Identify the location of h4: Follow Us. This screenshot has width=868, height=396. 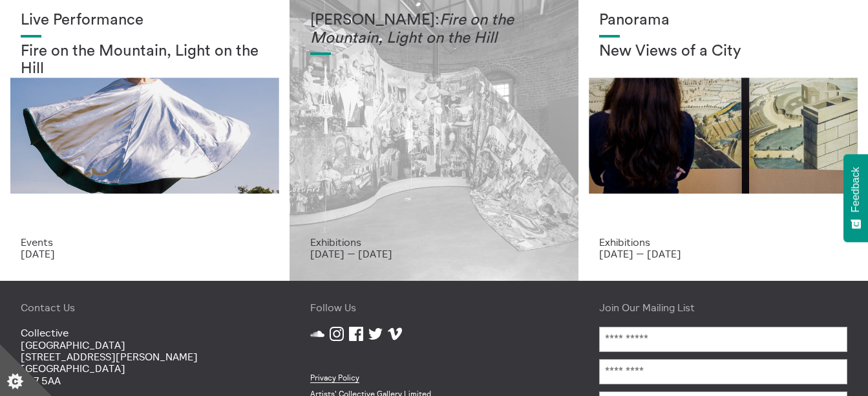
(434, 307).